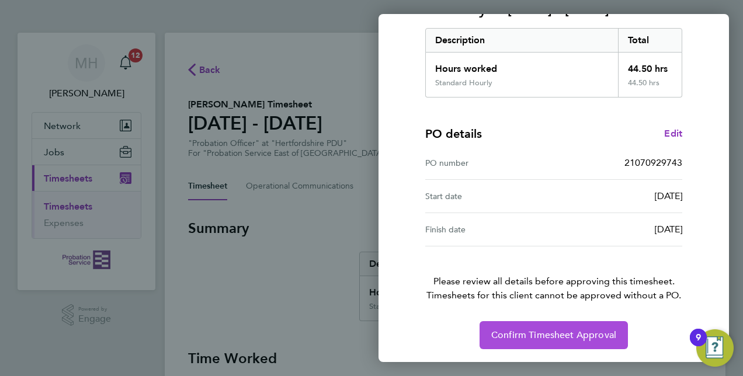  Describe the element at coordinates (653, 162) in the screenshot. I see `span: 21070929743` at that location.